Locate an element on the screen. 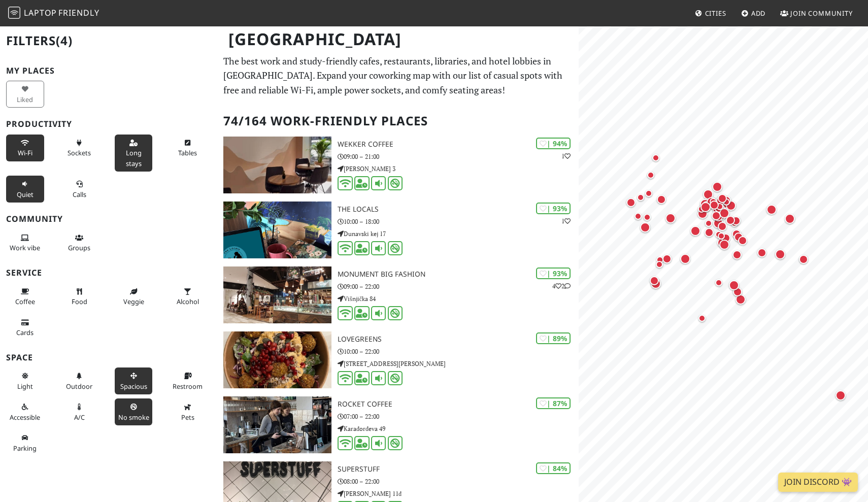 This screenshot has height=502, width=868. span: Air conditioned is located at coordinates (79, 417).